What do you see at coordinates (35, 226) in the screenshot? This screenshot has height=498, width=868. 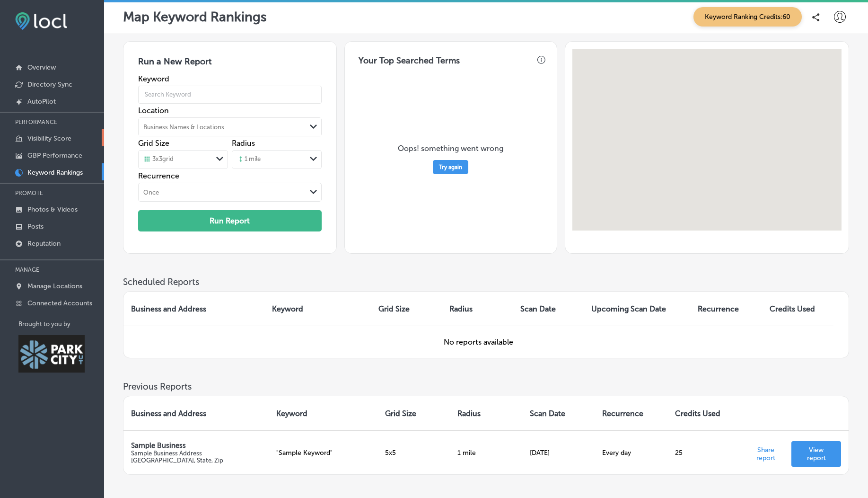 I see `p: Posts` at bounding box center [35, 226].